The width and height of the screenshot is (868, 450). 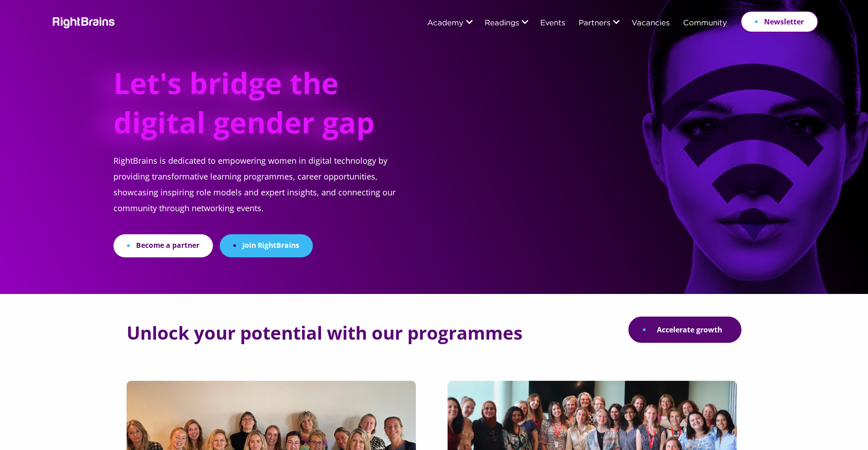 I want to click on a: Events, so click(x=553, y=24).